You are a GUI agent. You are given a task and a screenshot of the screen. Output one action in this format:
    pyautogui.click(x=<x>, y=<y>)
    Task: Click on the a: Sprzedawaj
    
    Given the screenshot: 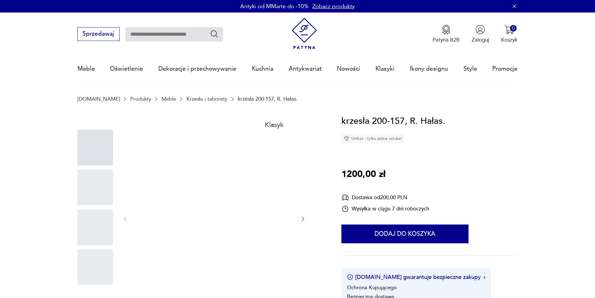 What is the action you would take?
    pyautogui.click(x=98, y=34)
    